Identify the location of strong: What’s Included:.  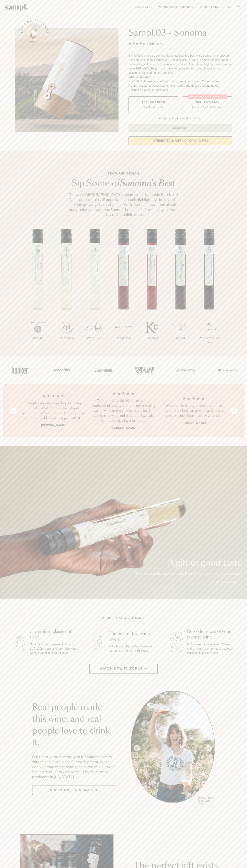
(139, 77).